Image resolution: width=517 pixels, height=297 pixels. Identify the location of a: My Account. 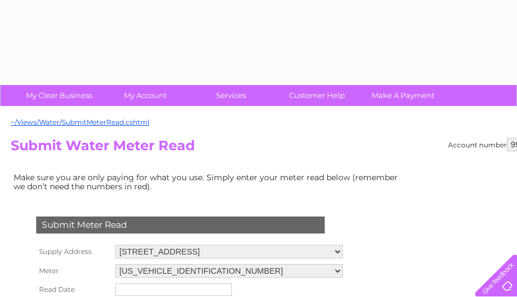
(145, 95).